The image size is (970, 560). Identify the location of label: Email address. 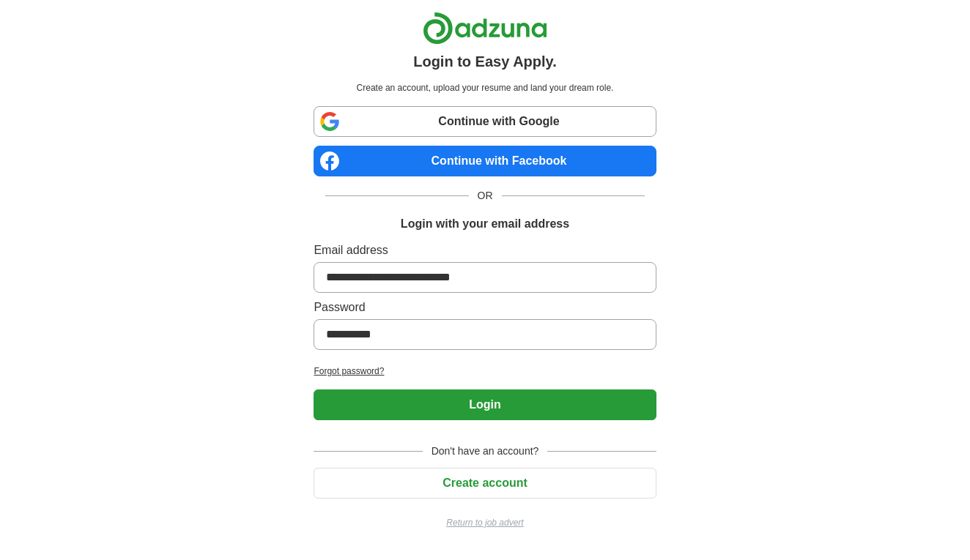
(484, 251).